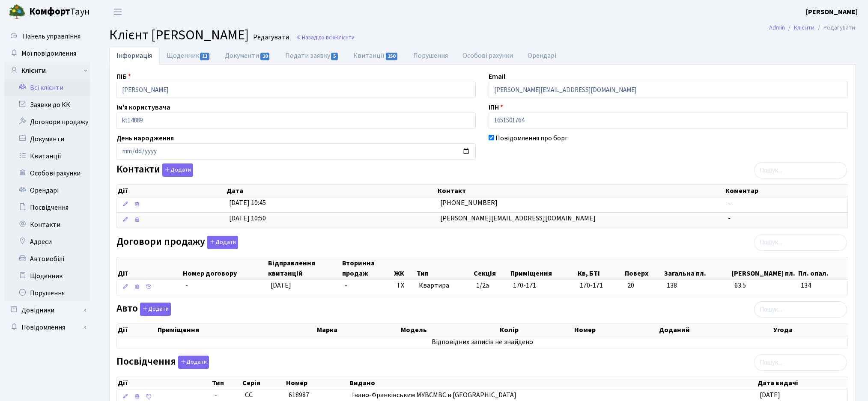 This screenshot has height=401, width=868. Describe the element at coordinates (163, 362) in the screenshot. I see `label: Посвідчення` at that location.